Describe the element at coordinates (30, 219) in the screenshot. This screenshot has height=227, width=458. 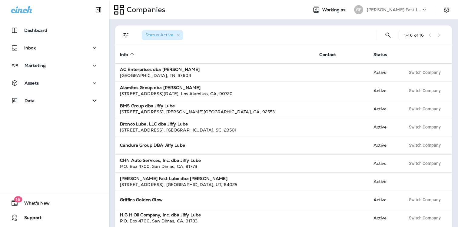
I see `span: Support` at that location.